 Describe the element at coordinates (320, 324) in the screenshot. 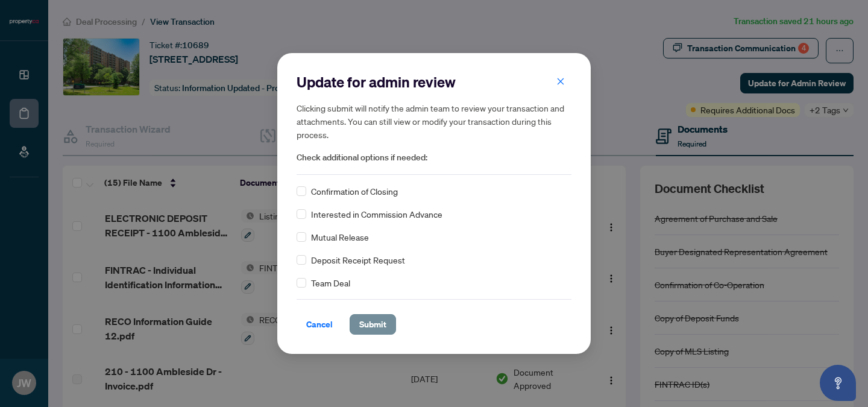

I see `span: Cancel` at that location.